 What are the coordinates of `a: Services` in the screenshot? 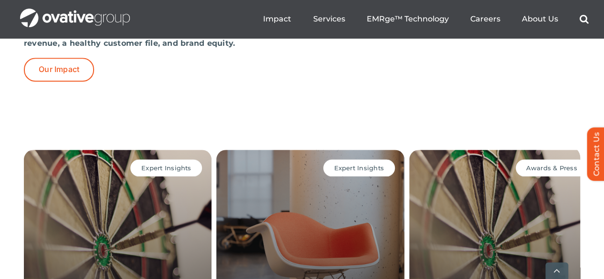 It's located at (329, 19).